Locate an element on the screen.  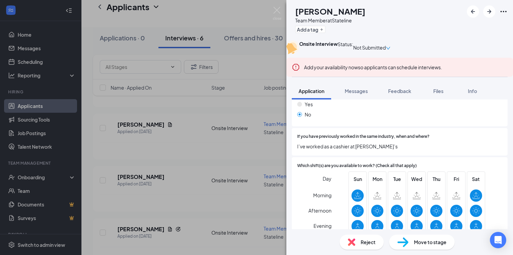
span: If you have previously worked in the same industry, when and where? is located at coordinates (364, 137).